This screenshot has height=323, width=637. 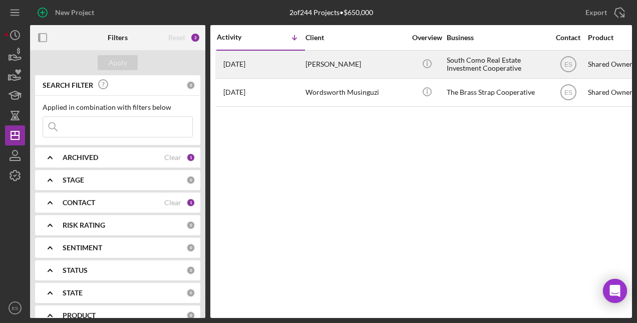 What do you see at coordinates (68, 85) in the screenshot?
I see `b: SEARCH FILTER` at bounding box center [68, 85].